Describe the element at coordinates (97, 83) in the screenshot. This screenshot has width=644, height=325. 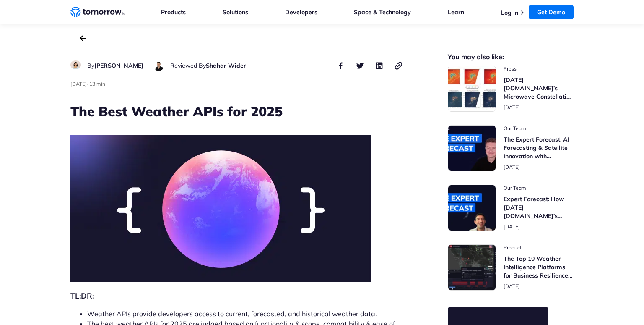
I see `span: Estimated reading time` at that location.